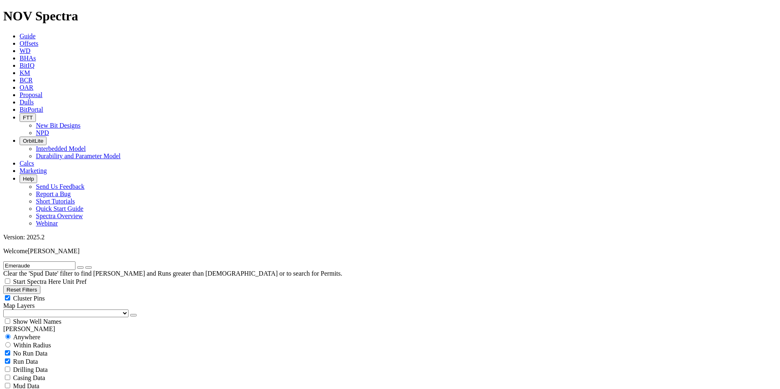 This screenshot has height=389, width=780. I want to click on button: Reset Filters, so click(22, 290).